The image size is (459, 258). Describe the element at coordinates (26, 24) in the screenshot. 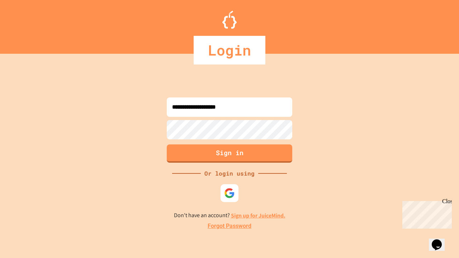

I see `div: Chat with us now!Close` at that location.